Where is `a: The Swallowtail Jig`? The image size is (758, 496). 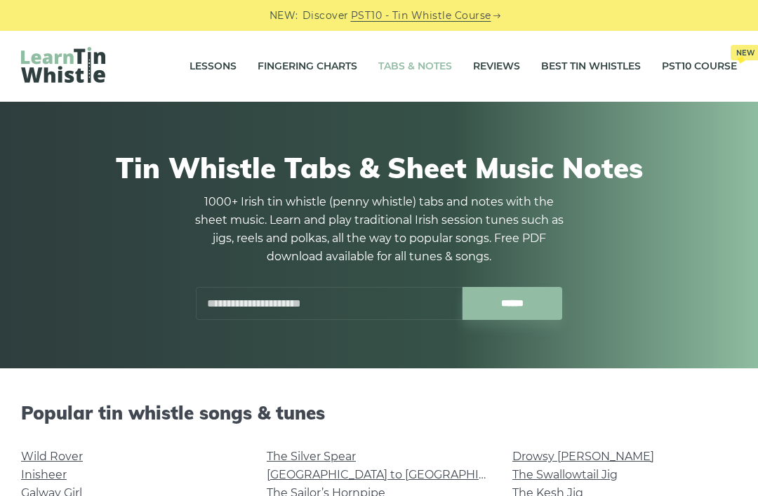 a: The Swallowtail Jig is located at coordinates (565, 474).